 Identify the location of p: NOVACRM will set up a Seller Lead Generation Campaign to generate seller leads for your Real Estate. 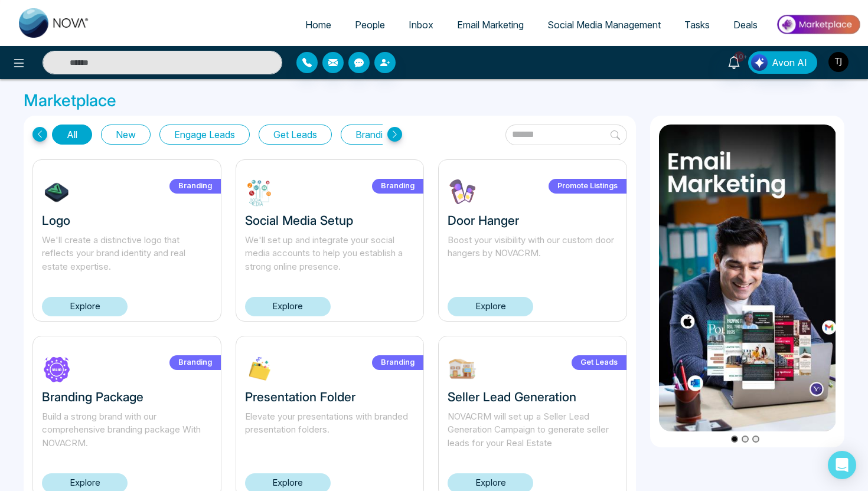
(533, 430).